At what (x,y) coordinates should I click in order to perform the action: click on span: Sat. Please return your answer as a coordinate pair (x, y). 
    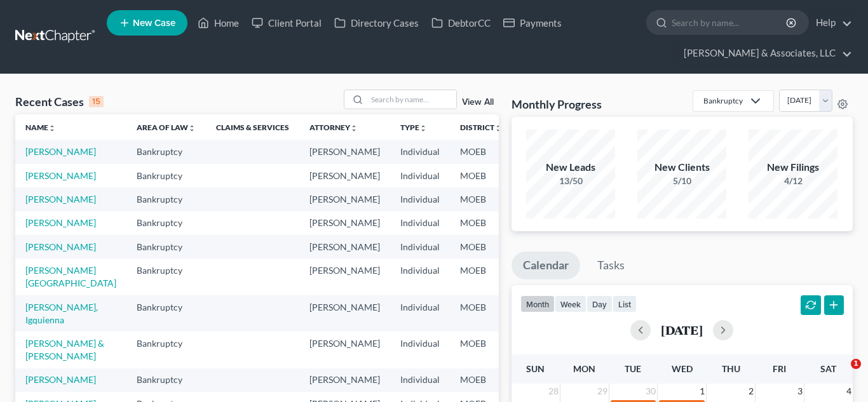
    Looking at the image, I should click on (828, 368).